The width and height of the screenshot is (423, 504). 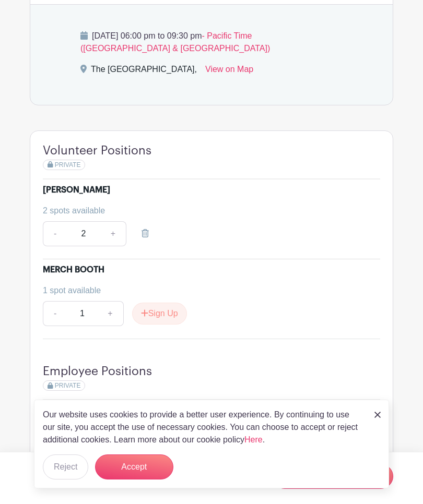 I want to click on div: MERCH BOOTH, so click(x=73, y=270).